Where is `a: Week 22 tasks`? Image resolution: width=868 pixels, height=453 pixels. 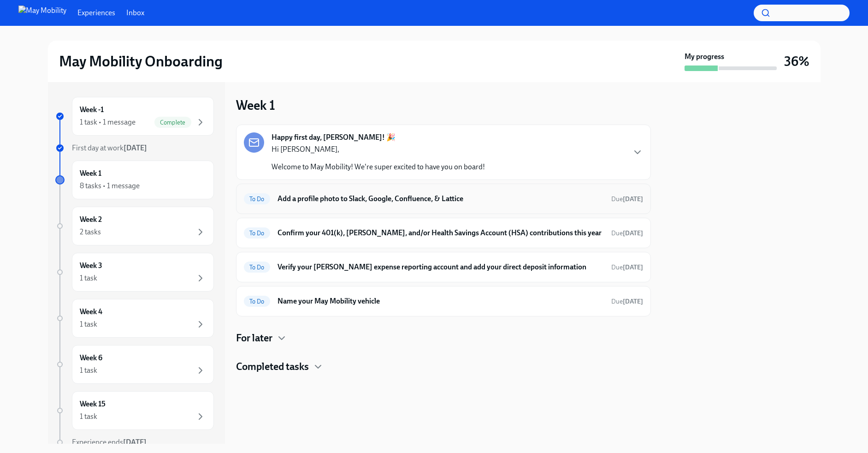
a: Week 22 tasks is located at coordinates (135, 226).